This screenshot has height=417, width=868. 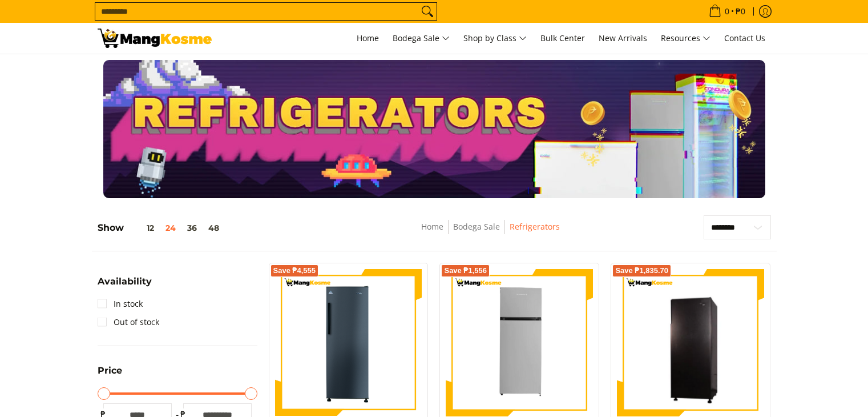 What do you see at coordinates (171, 228) in the screenshot?
I see `button: 24` at bounding box center [171, 228].